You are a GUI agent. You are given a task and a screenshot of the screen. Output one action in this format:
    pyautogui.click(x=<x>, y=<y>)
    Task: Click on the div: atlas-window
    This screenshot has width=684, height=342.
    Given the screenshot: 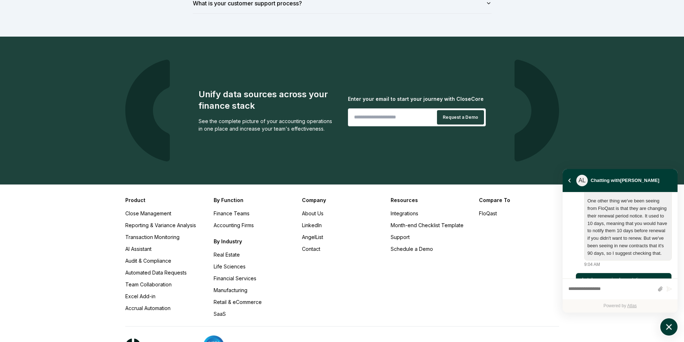 What is the action you would take?
    pyautogui.click(x=620, y=241)
    